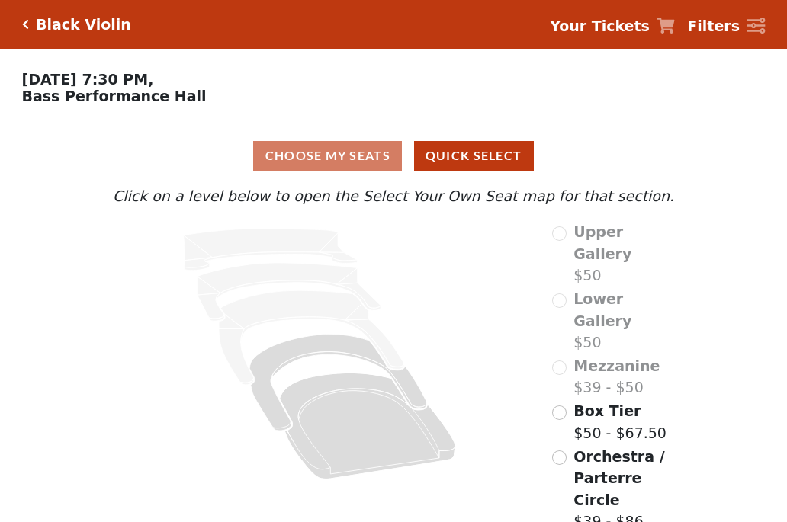 The image size is (787, 522). What do you see at coordinates (726, 26) in the screenshot?
I see `a: Filters` at bounding box center [726, 26].